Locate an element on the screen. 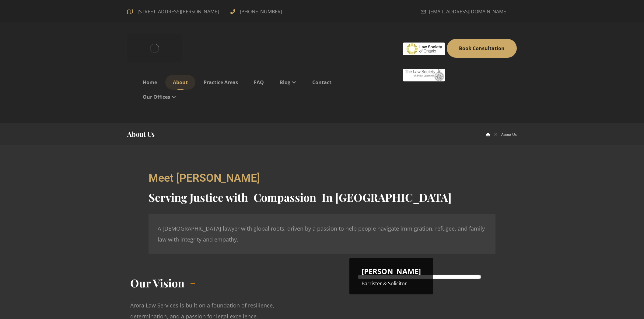 Image resolution: width=644 pixels, height=319 pixels. span: FAQ is located at coordinates (259, 82).